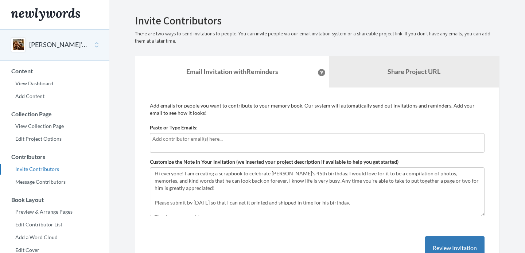  Describe the element at coordinates (232, 71) in the screenshot. I see `strong: Email Invitation with Reminders` at that location.